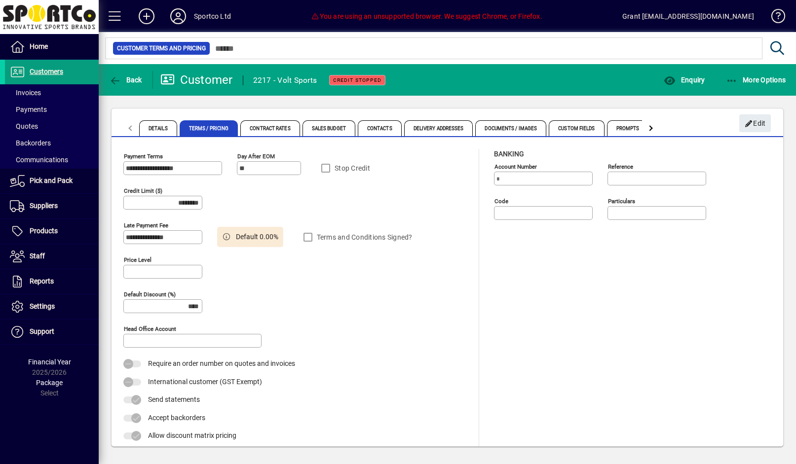 This screenshot has height=464, width=796. I want to click on span: Sales Budget, so click(329, 128).